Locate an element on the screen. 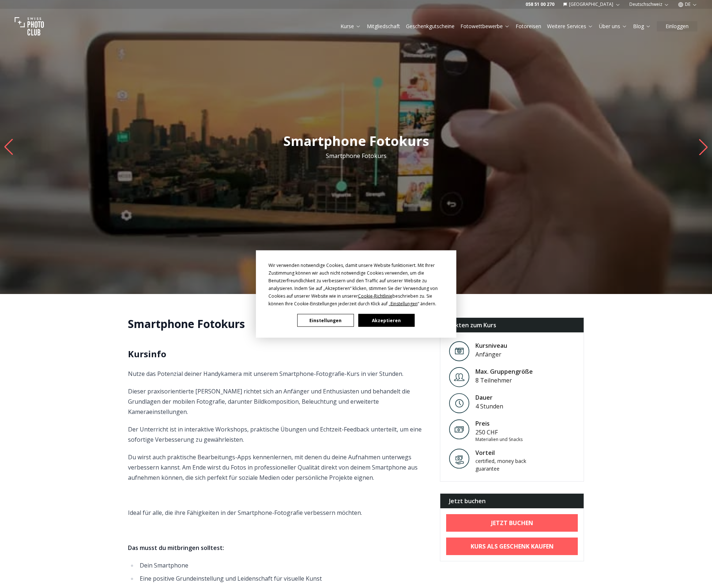  span: Einstellungen is located at coordinates (404, 303).